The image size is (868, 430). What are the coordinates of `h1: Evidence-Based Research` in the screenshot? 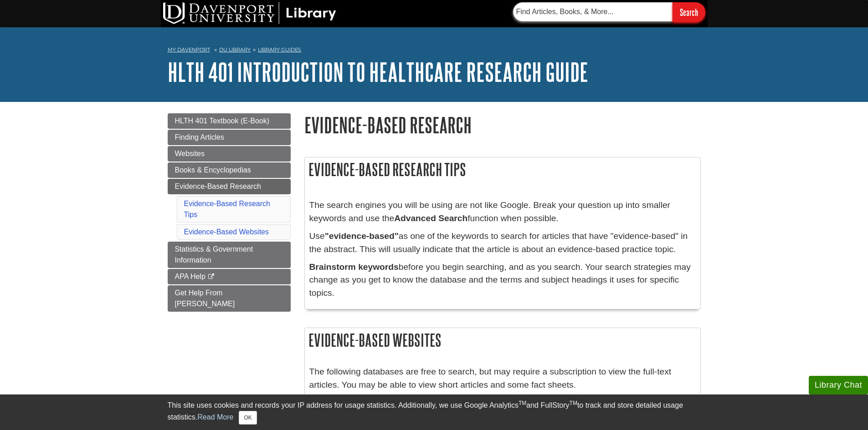 It's located at (503, 125).